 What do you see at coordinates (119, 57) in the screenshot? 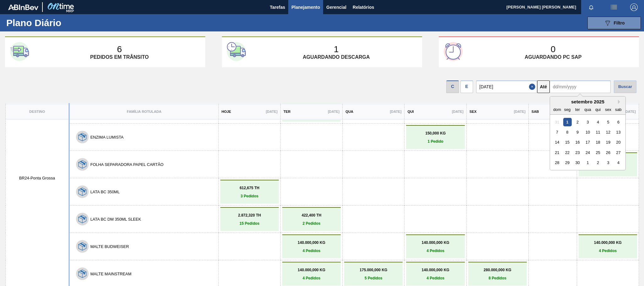
I see `p: Pedidos em trânsito` at bounding box center [119, 57].